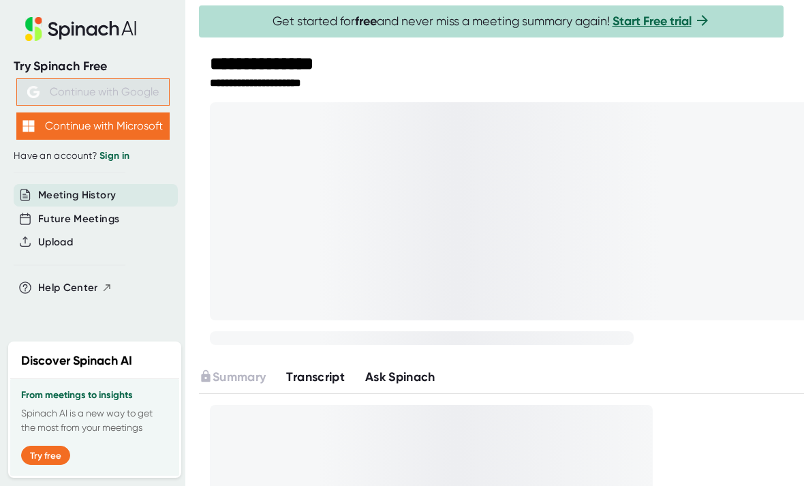  I want to click on span: Get started for and never miss a meeting summary again!, so click(491, 21).